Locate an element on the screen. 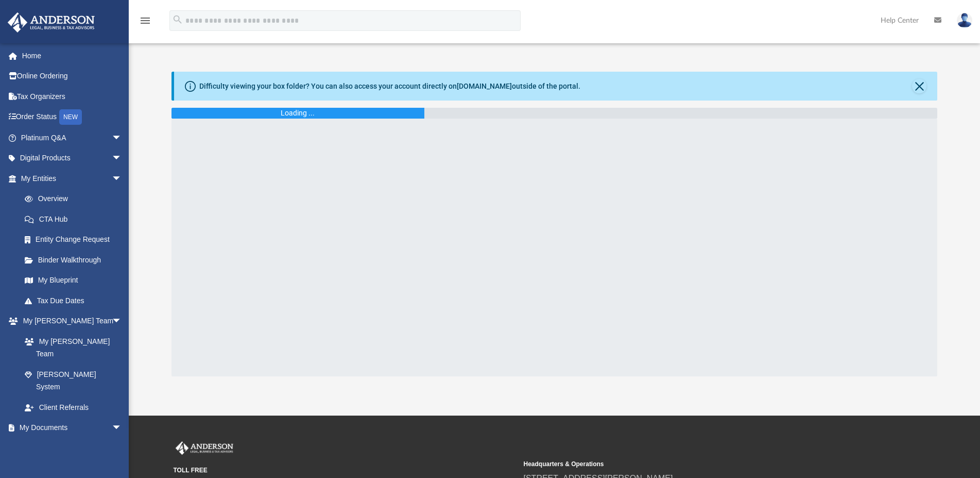 This screenshot has width=980, height=478. a: Entity Change Request is located at coordinates (76, 239).